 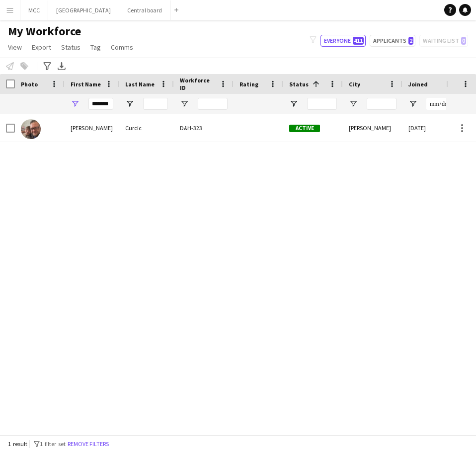 I want to click on button: Applicants2, so click(x=392, y=41).